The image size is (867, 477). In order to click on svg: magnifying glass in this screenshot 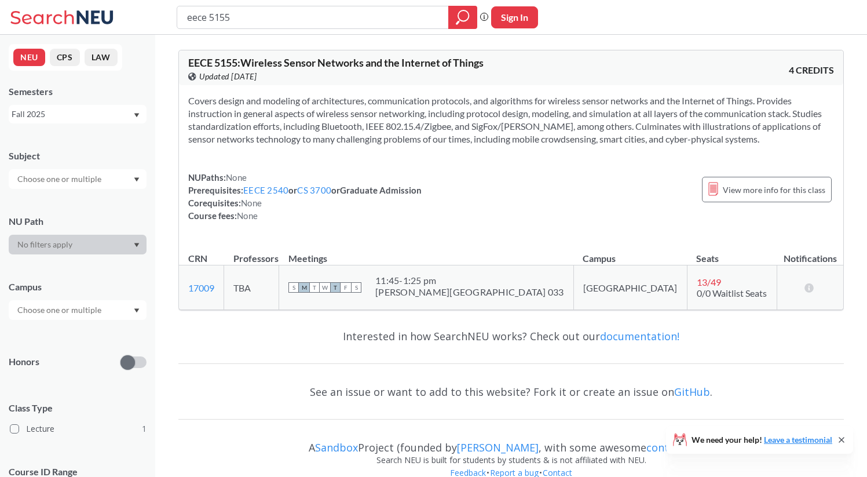, I will do `click(463, 17)`.